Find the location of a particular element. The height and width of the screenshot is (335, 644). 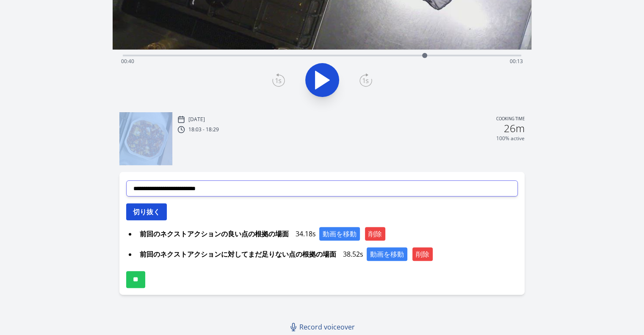

p: Cooking time is located at coordinates (510, 119).